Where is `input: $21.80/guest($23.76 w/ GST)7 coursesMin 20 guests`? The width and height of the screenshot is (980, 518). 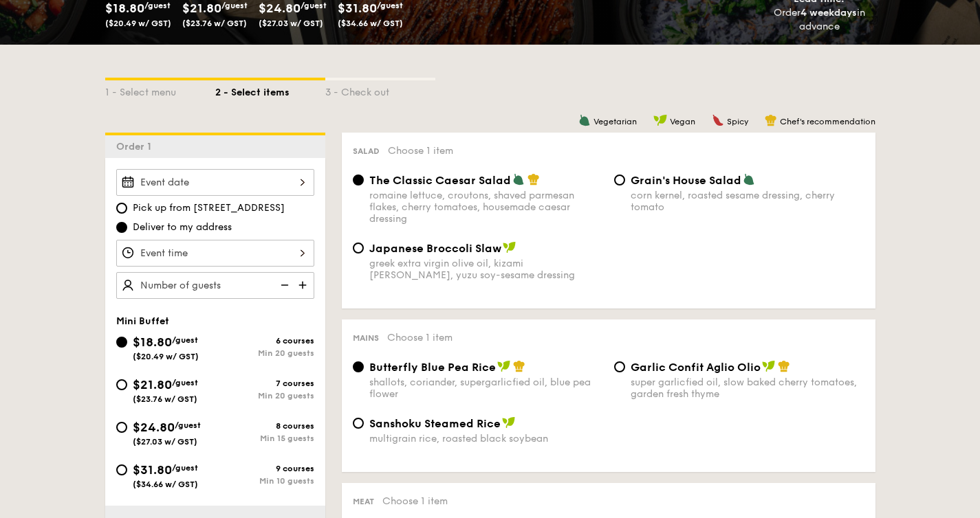
input: $21.80/guest($23.76 w/ GST)7 coursesMin 20 guests is located at coordinates (121, 384).